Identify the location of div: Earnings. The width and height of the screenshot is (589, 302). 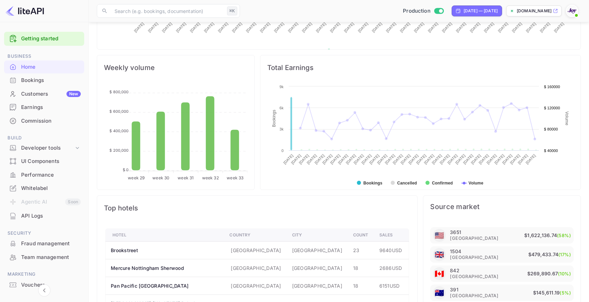
(51, 107).